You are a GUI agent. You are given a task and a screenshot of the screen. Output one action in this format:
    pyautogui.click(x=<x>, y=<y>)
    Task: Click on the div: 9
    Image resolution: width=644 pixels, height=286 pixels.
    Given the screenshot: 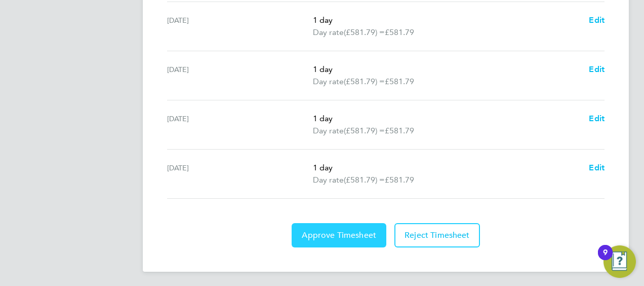 What is the action you would take?
    pyautogui.click(x=606, y=259)
    